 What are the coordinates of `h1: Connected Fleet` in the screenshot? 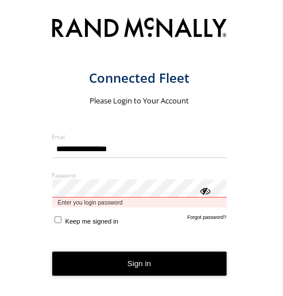 It's located at (139, 77).